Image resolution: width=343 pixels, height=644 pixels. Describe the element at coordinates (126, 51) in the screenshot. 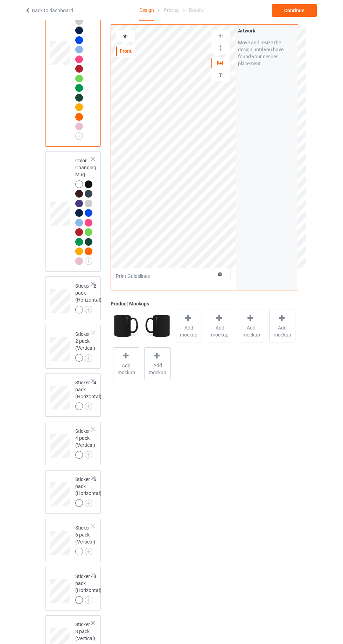

I see `div: Front` at that location.